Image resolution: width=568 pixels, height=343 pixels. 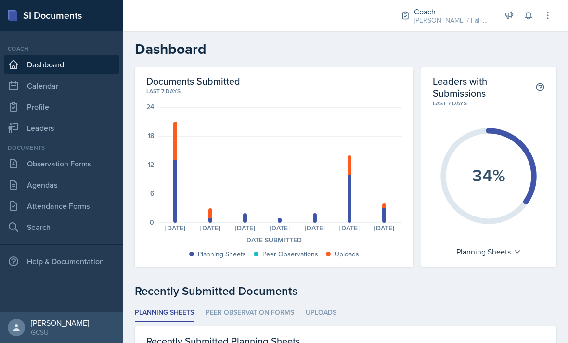 What do you see at coordinates (62, 164) in the screenshot?
I see `a: Observation Forms` at bounding box center [62, 164].